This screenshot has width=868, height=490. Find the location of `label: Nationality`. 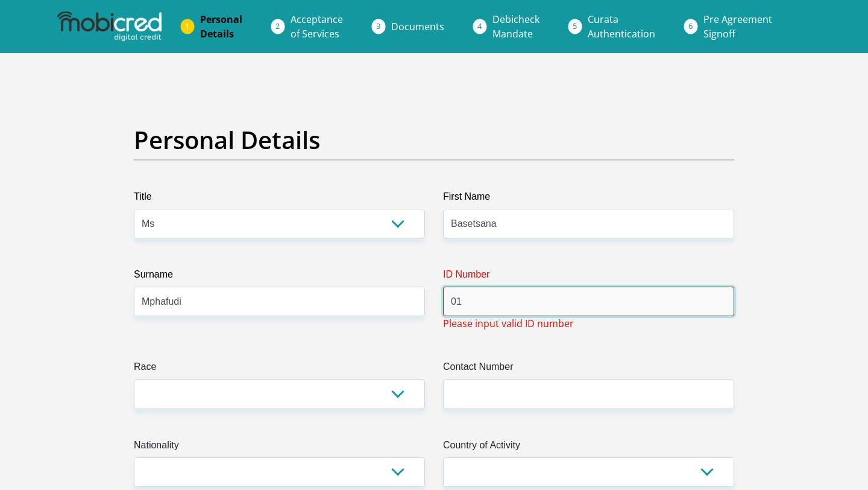

label: Nationality is located at coordinates (279, 447).